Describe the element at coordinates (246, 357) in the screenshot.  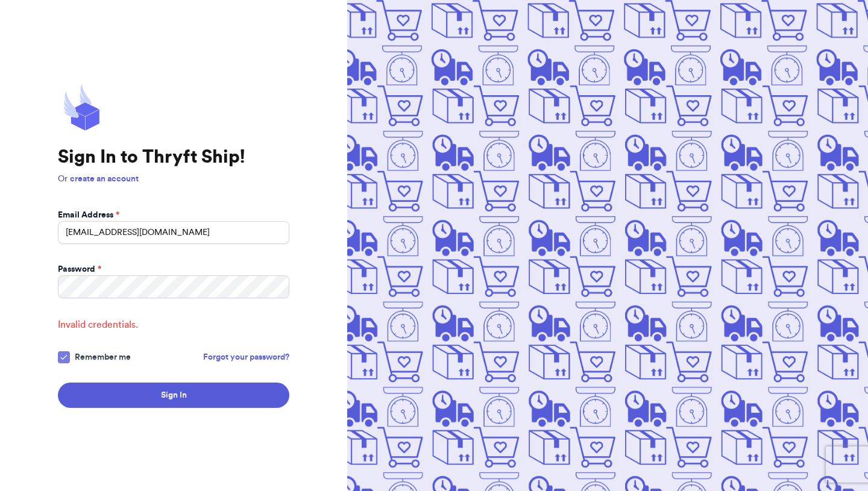
I see `a: Forgot your password?` at that location.